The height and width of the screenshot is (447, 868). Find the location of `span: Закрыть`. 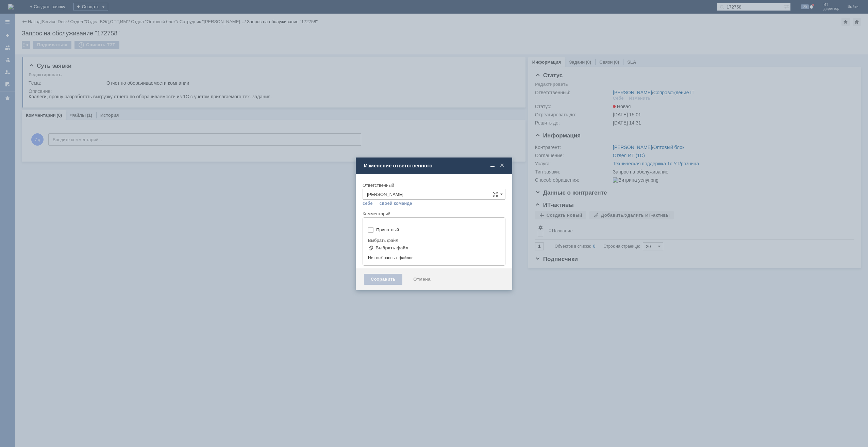

span: Закрыть is located at coordinates (502, 165).